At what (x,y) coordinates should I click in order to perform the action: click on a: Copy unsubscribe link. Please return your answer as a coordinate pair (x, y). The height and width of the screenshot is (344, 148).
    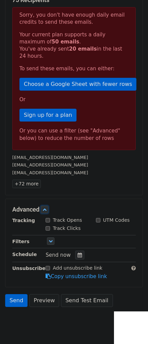
    Looking at the image, I should click on (76, 277).